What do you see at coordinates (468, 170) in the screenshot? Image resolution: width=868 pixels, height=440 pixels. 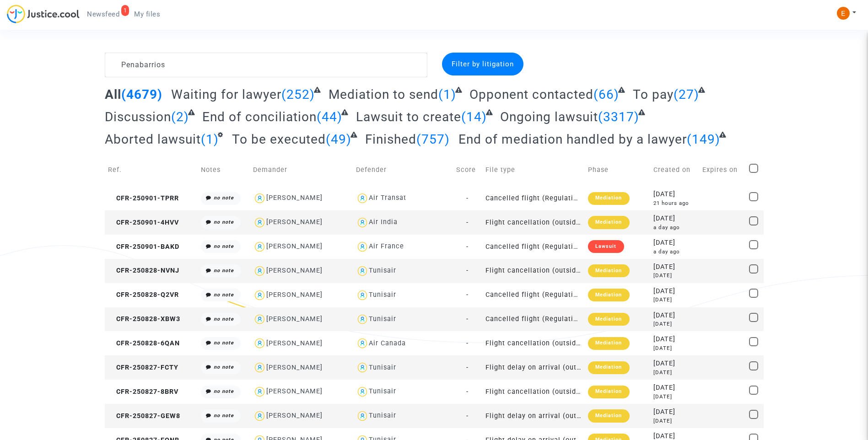 I see `td: Score` at bounding box center [468, 170].